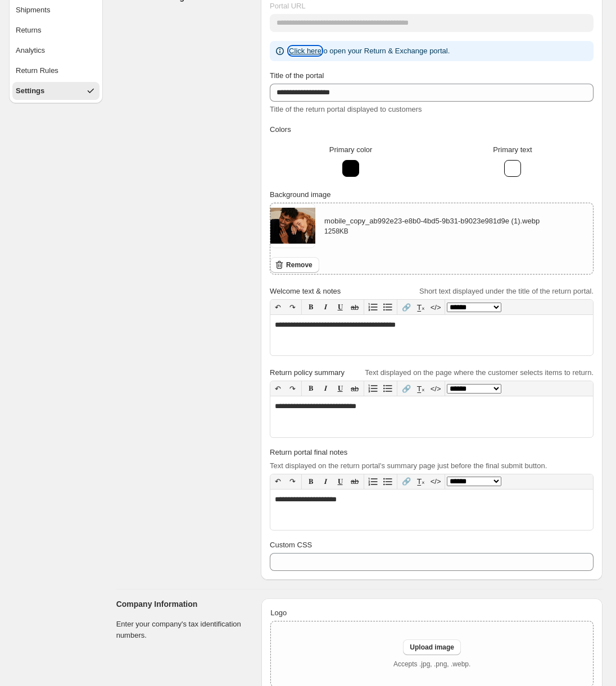 This screenshot has width=616, height=686. Describe the element at coordinates (307, 373) in the screenshot. I see `span: Return policy summary` at that location.